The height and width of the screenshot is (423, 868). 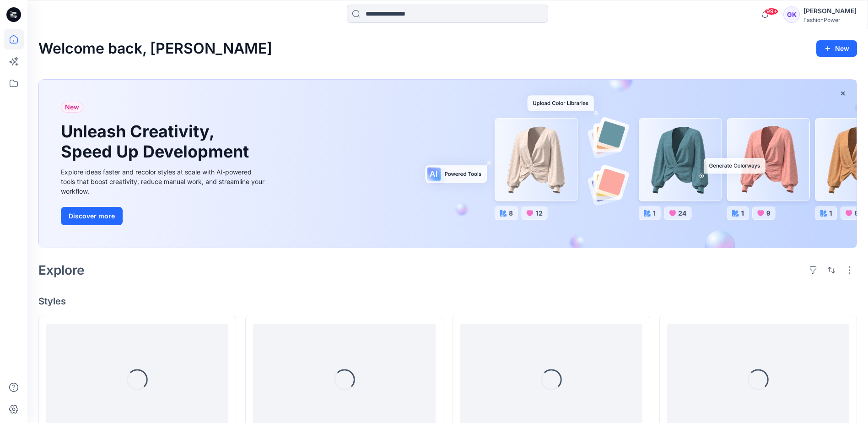 What do you see at coordinates (448, 302) in the screenshot?
I see `h4: Styles` at bounding box center [448, 302].